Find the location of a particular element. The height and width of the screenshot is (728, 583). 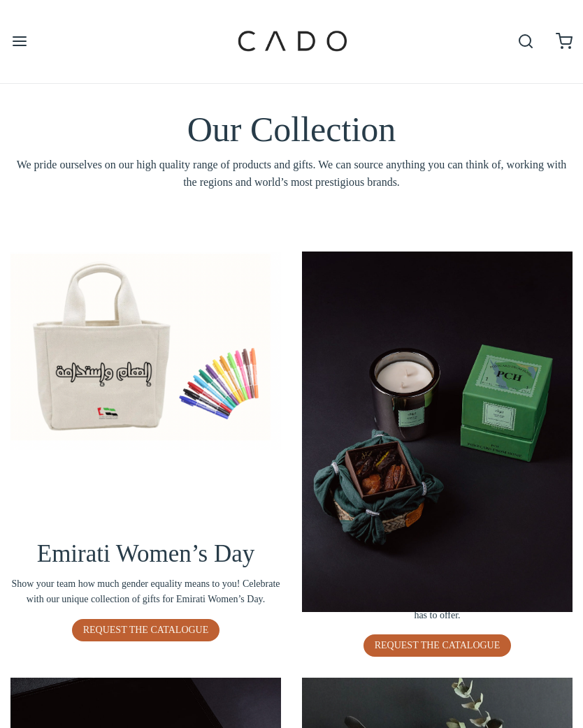

img: screenshot-20220711-at-064307-1657774959634.png is located at coordinates (146, 351).